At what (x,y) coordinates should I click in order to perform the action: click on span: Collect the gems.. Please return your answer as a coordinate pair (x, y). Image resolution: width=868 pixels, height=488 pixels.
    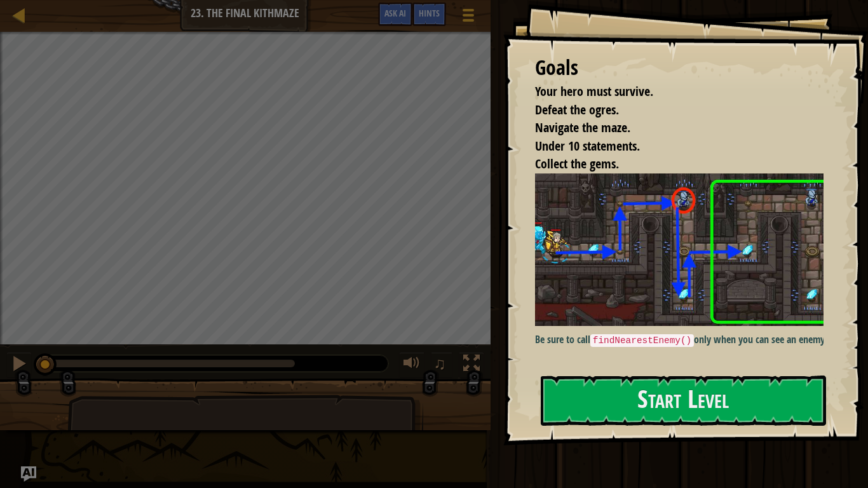
    Looking at the image, I should click on (577, 164).